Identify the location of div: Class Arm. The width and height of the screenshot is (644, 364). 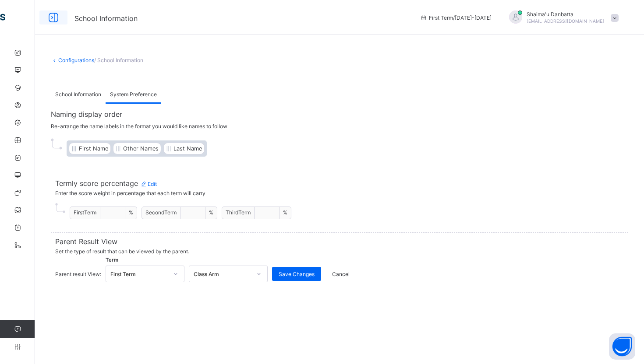
(222, 274).